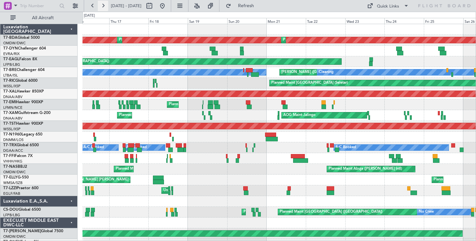 The image size is (476, 241). What do you see at coordinates (23, 124) in the screenshot?
I see `a: T7-TSTHawker 900XP` at bounding box center [23, 124].